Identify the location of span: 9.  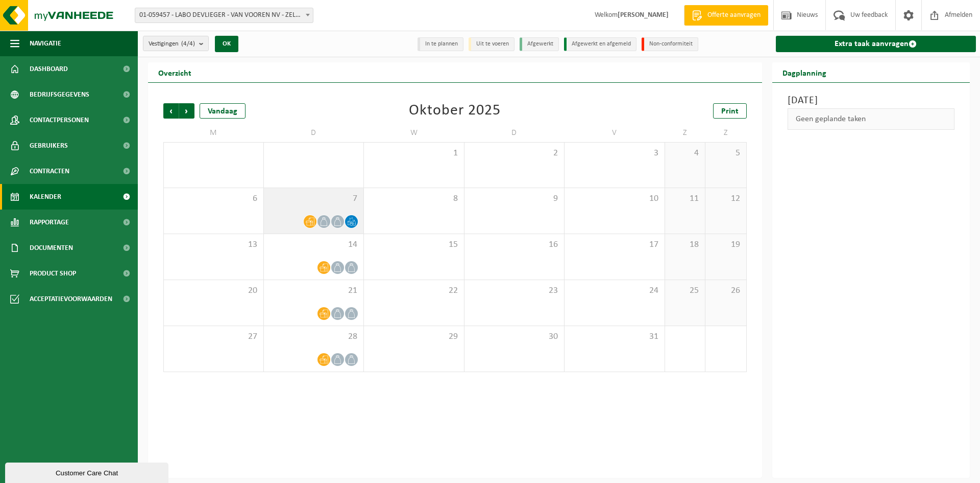
(515, 199).